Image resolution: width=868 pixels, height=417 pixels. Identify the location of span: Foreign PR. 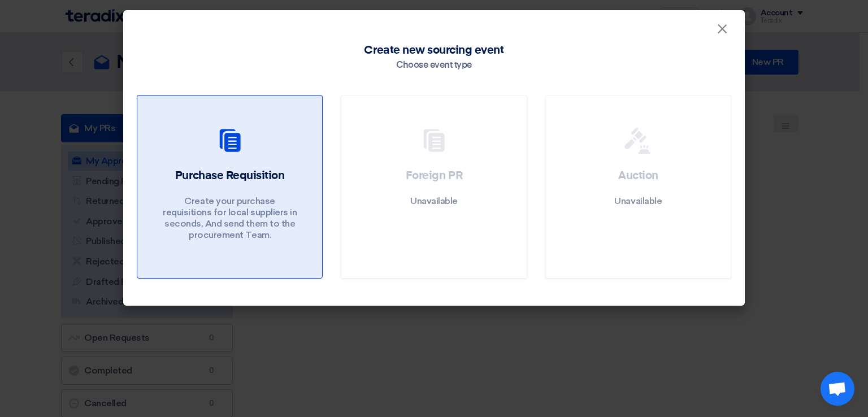
(434, 176).